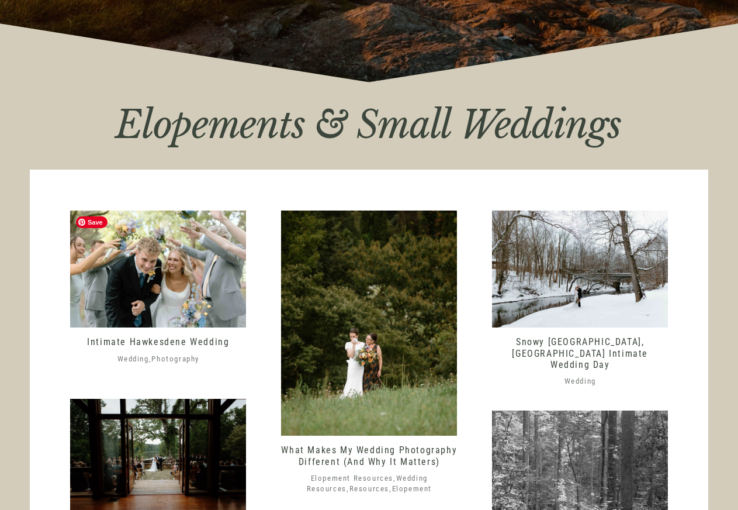 The height and width of the screenshot is (510, 738). Describe the element at coordinates (352, 477) in the screenshot. I see `a: Elopement Resources` at that location.